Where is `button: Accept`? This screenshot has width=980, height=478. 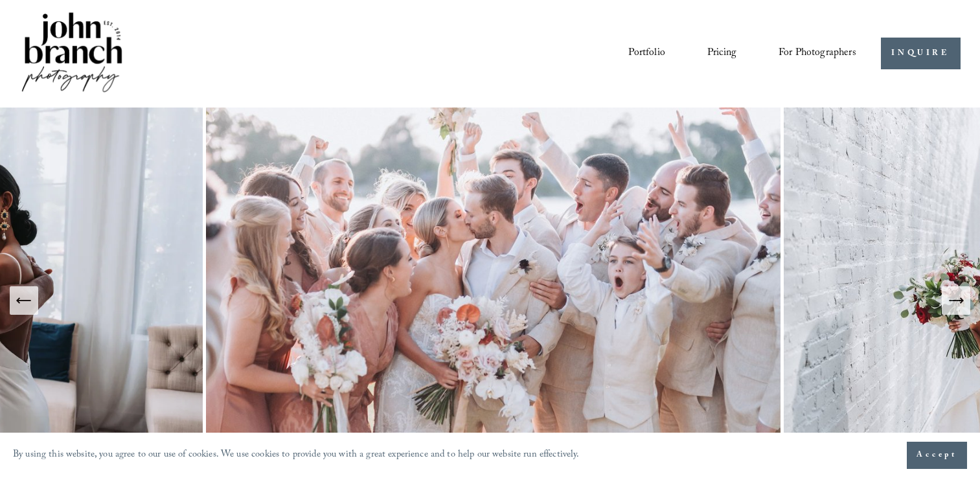 button: Accept is located at coordinates (936, 455).